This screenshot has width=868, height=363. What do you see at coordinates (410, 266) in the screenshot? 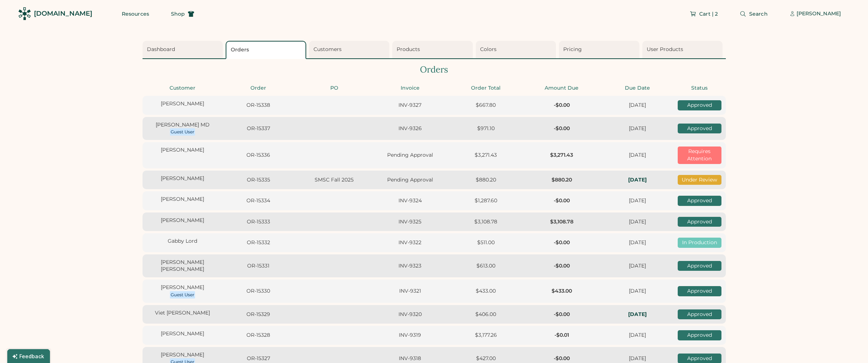
I see `div: INV-9323` at bounding box center [410, 266].